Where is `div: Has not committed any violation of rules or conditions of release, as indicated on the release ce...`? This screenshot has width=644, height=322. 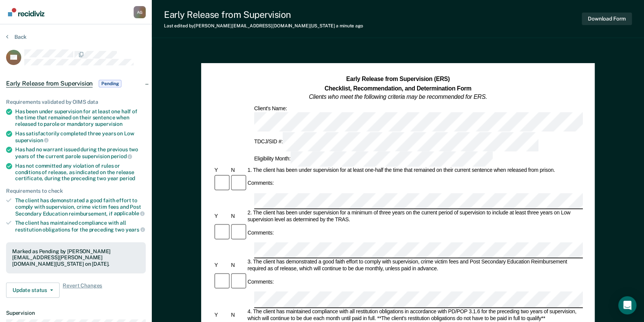
div: Has not committed any violation of rules or conditions of release, as indicated on the release ce... is located at coordinates (81, 172).